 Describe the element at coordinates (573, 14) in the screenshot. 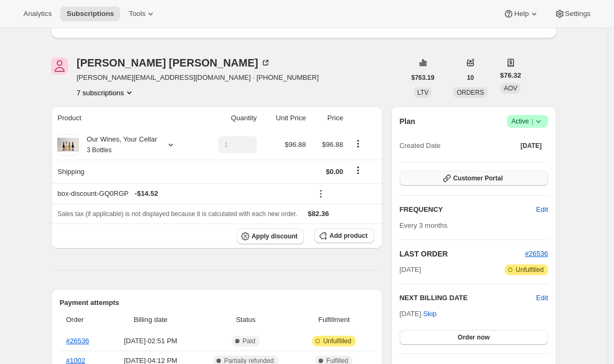

I see `button: Settings` at that location.